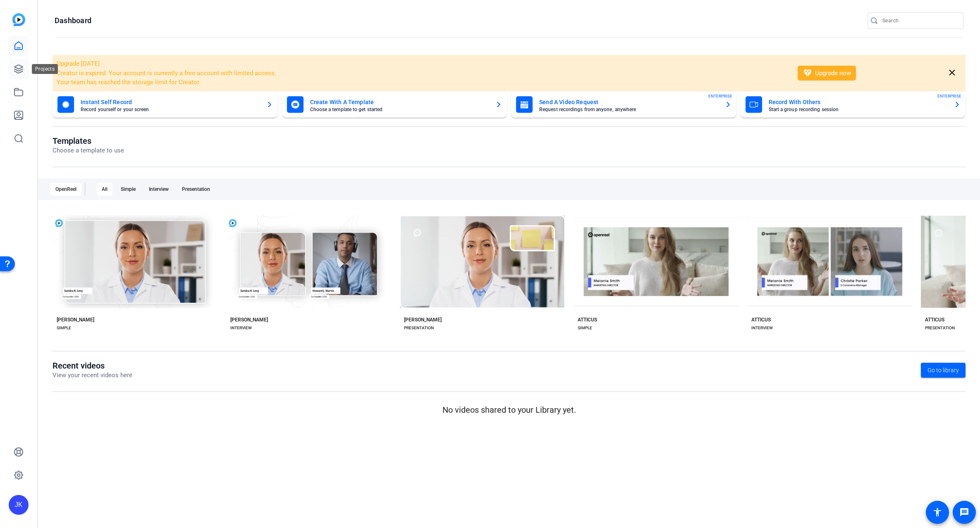 This screenshot has width=980, height=528. What do you see at coordinates (170, 109) in the screenshot?
I see `mat-card-subtitle: Record yourself or your screen` at bounding box center [170, 109].